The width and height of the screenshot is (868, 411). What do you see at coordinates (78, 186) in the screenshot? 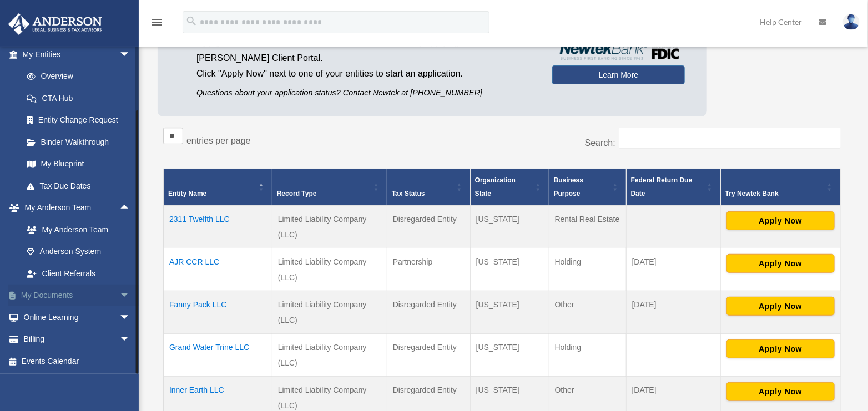
I see `a: Tax Due Dates` at bounding box center [78, 186].